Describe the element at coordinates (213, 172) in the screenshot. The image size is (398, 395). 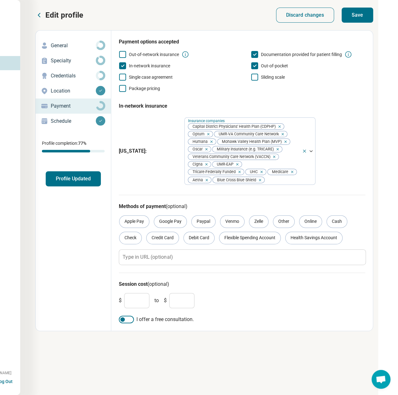
I see `span: Tricare-Federally Funded` at that location.